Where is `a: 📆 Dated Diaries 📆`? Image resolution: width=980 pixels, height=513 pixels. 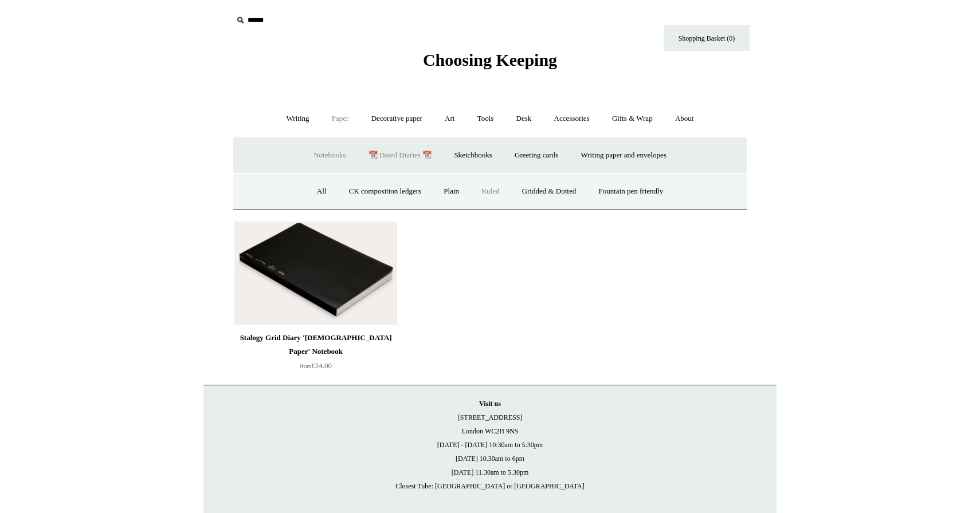
a: 📆 Dated Diaries 📆 is located at coordinates (400, 155).